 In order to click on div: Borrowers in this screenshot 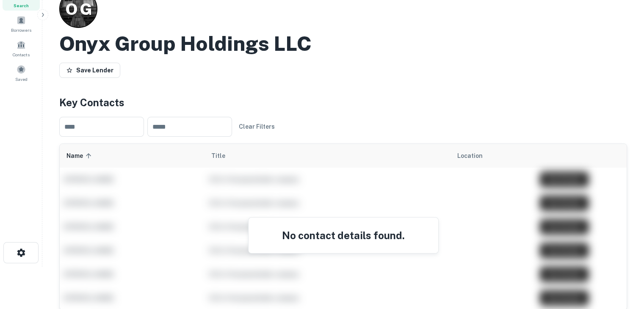, I will do `click(21, 24)`.